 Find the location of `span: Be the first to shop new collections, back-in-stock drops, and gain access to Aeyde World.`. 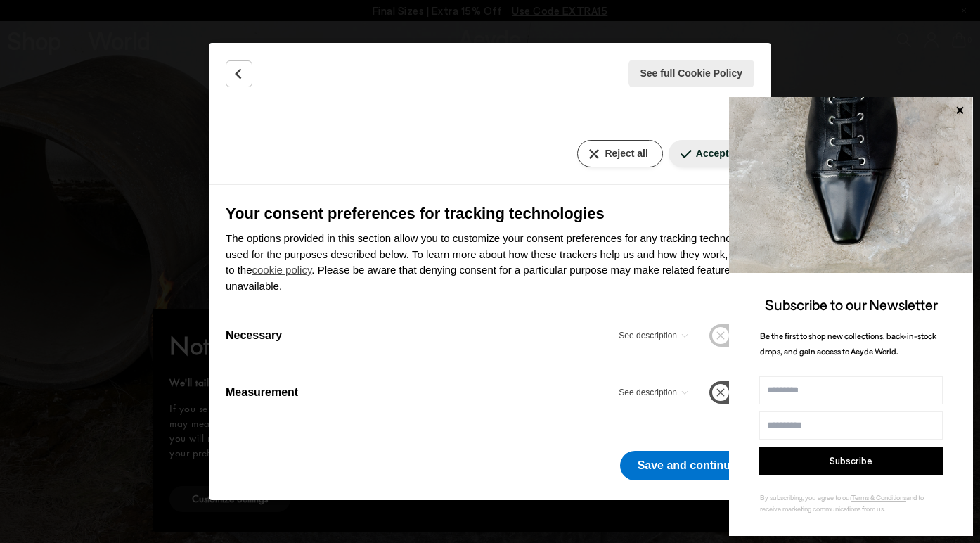

span: Be the first to shop new collections, back-in-stock drops, and gain access to Aeyde World. is located at coordinates (848, 343).